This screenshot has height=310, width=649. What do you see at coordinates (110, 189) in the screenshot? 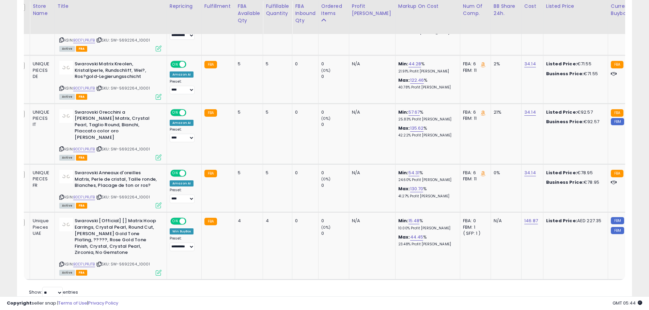
I see `div: ASIN:` at bounding box center [110, 189].